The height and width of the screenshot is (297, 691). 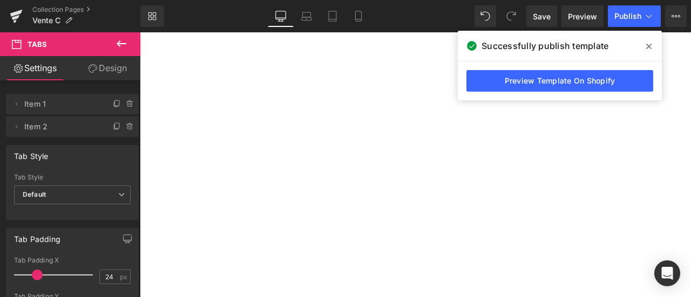 What do you see at coordinates (306, 16) in the screenshot?
I see `a: Laptop` at bounding box center [306, 16].